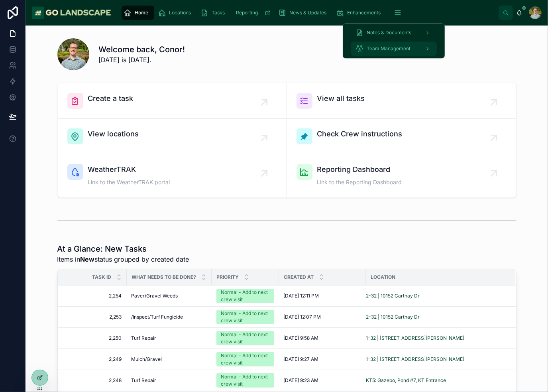 The width and height of the screenshot is (548, 392). Describe the element at coordinates (389, 33) in the screenshot. I see `span: Notes & Documents` at that location.